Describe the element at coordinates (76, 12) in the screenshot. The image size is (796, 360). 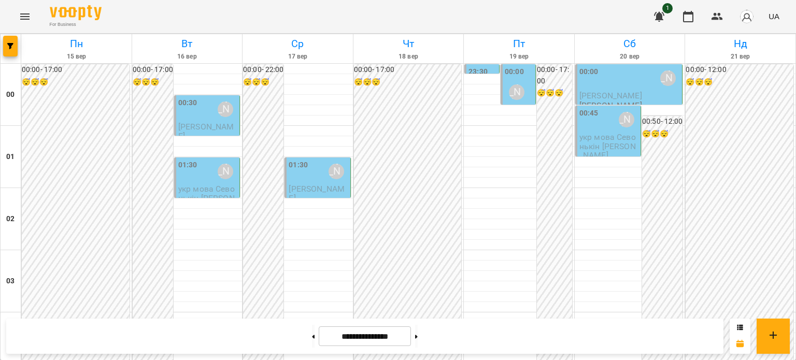
I see `img: Voopty Logo` at that location.